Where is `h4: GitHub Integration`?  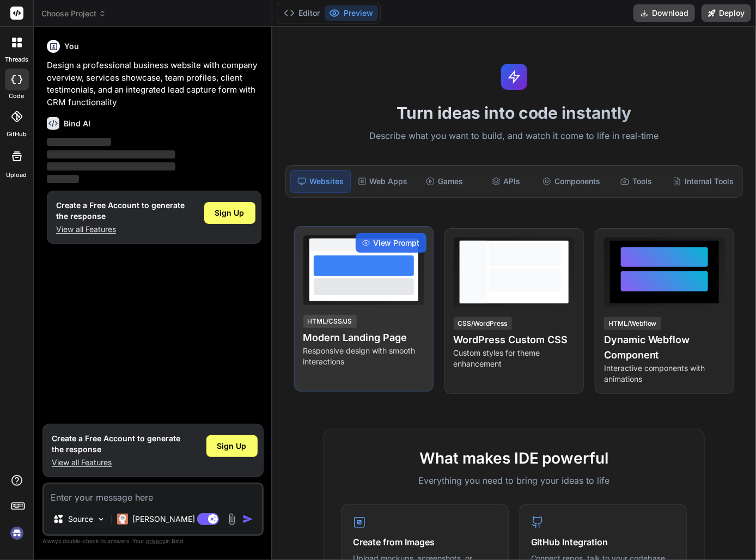 h4: GitHub Integration is located at coordinates (603, 542).